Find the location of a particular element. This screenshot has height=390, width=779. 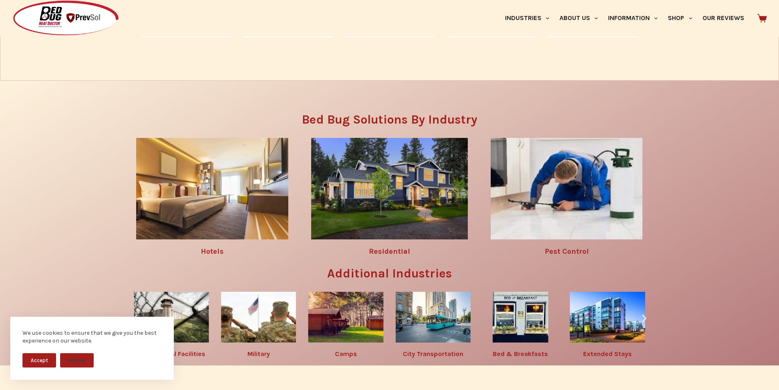

a: Residential is located at coordinates (389, 251).